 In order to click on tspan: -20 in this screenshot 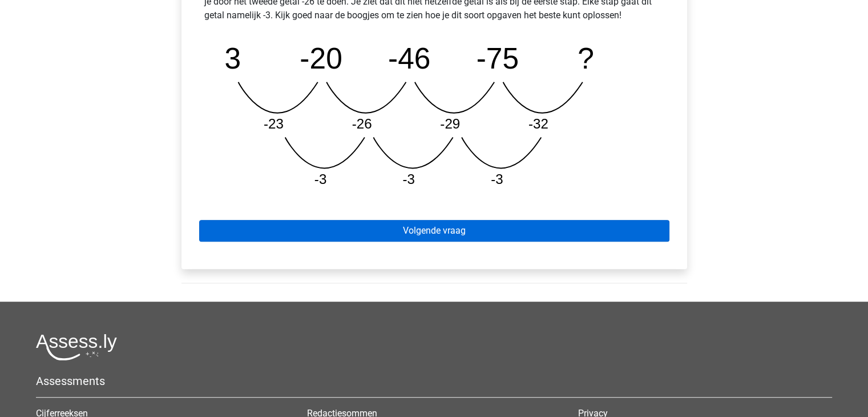, I will do `click(321, 58)`.